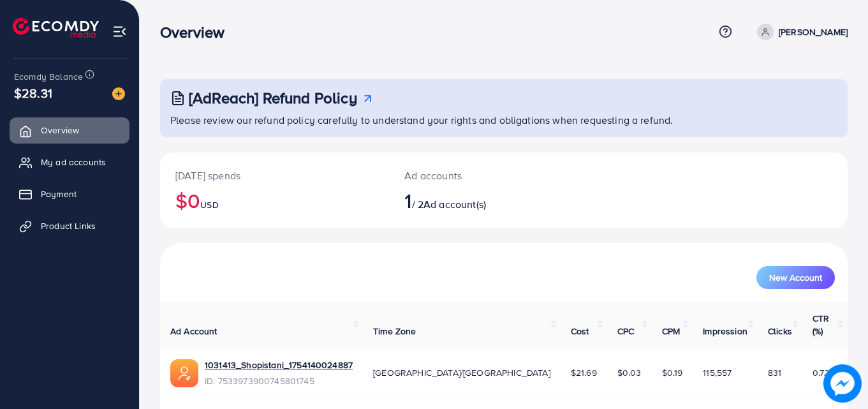 This screenshot has width=868, height=409. Describe the element at coordinates (820, 373) in the screenshot. I see `span: 0.72` at that location.